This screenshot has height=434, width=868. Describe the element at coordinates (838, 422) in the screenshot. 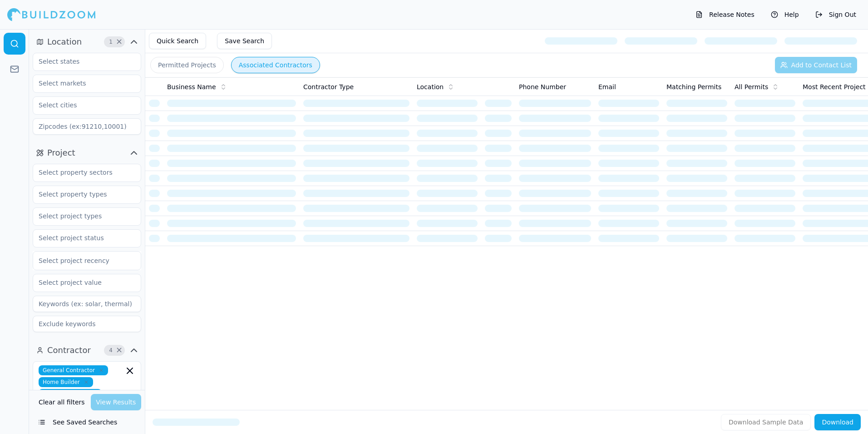

I see `button: Download` at that location.